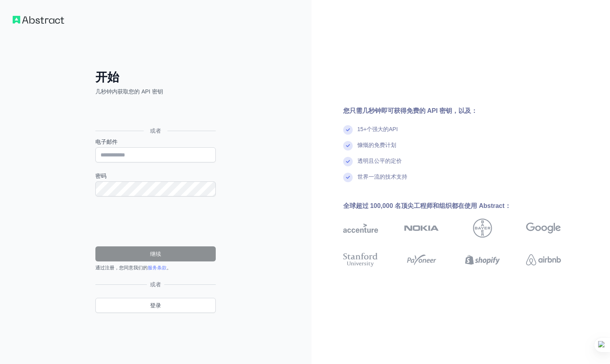 The image size is (610, 364). What do you see at coordinates (382, 176) in the screenshot?
I see `font: 世界一流的技术支持` at bounding box center [382, 176].